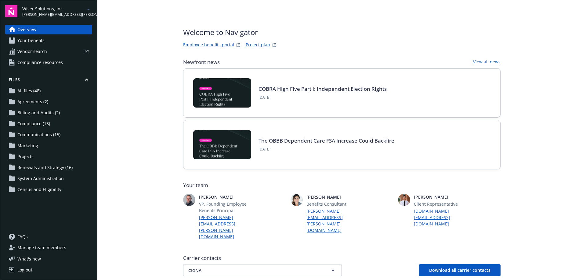 Image resolution: width=586 pixels, height=280 pixels. What do you see at coordinates (25, 157) in the screenshot?
I see `span: Projects` at bounding box center [25, 157].